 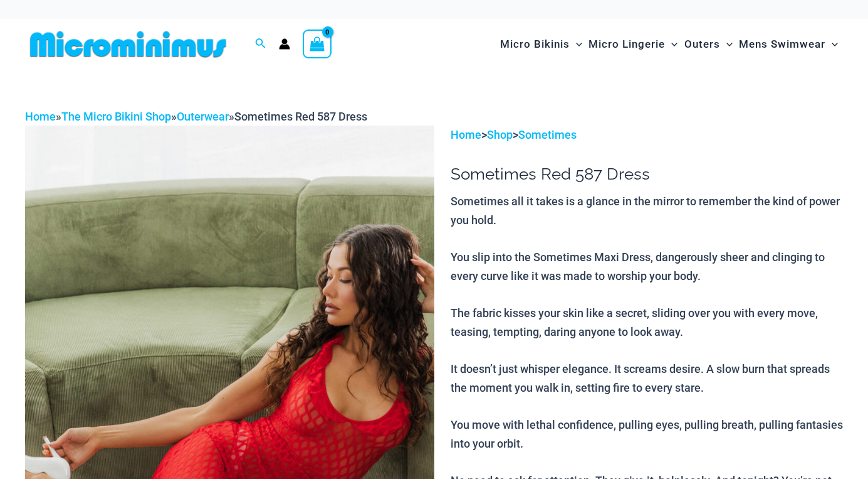 I want to click on a: The Micro Bikini Shop, so click(x=116, y=116).